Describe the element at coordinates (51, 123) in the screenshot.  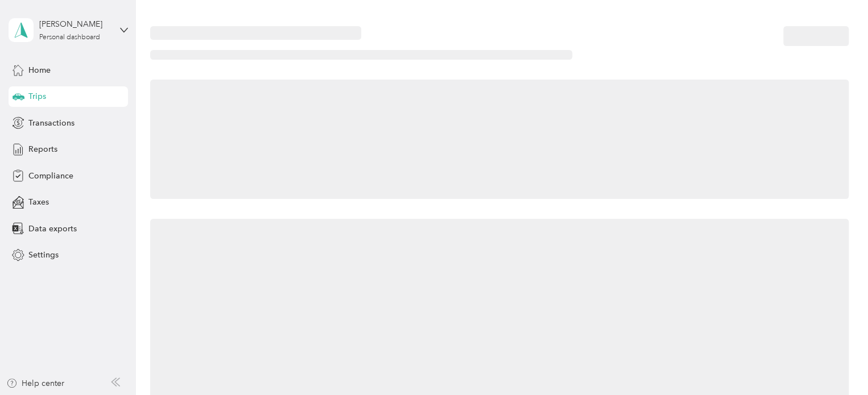
I see `span: Transactions` at that location.